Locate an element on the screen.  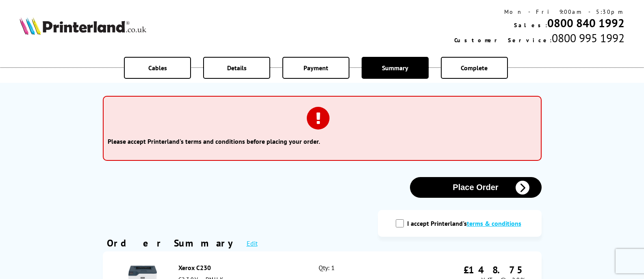
div: Xerox C230 is located at coordinates (240, 267).